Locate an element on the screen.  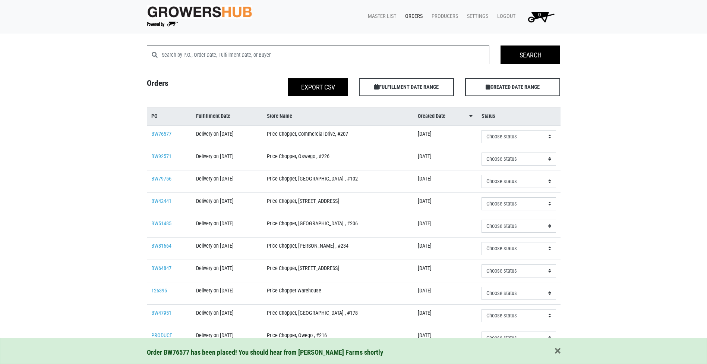
td: Price Chopper, Commercial Drive, #207 is located at coordinates (338, 136).